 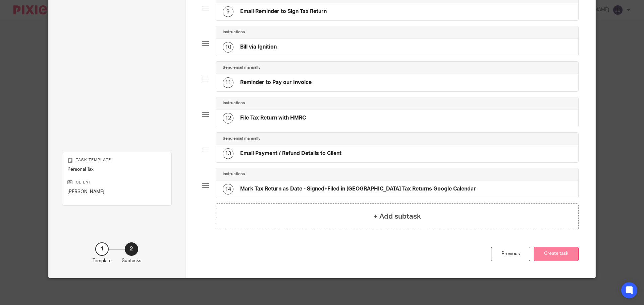 What do you see at coordinates (228, 119) in the screenshot?
I see `div: 12` at bounding box center [228, 119].